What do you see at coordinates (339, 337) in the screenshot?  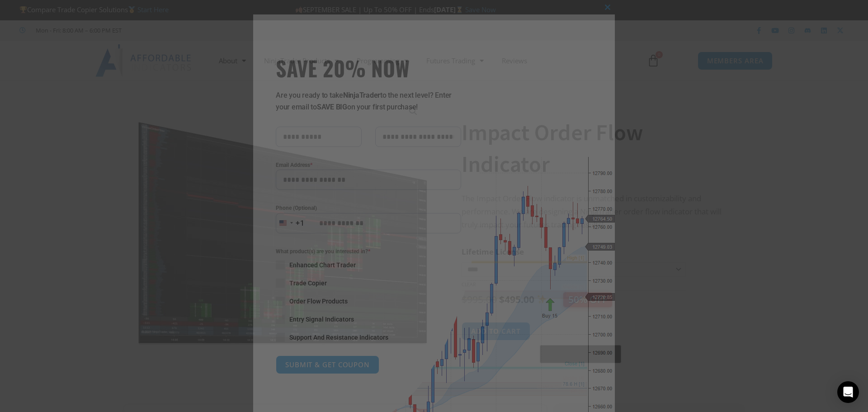 I see `span: Support And Resistance Indicators` at bounding box center [339, 337].